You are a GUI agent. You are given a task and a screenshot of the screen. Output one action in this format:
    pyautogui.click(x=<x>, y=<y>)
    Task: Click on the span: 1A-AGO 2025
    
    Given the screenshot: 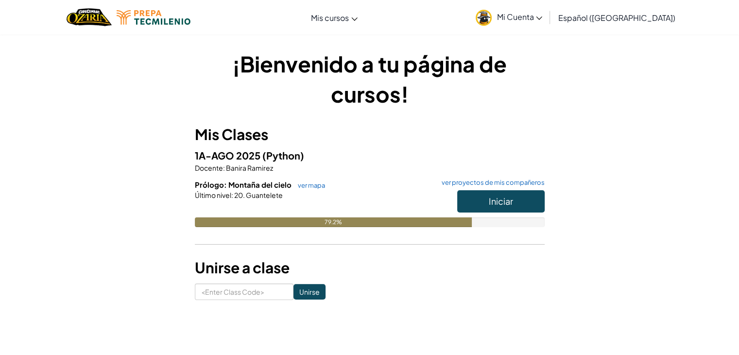 What is the action you would take?
    pyautogui.click(x=228, y=155)
    